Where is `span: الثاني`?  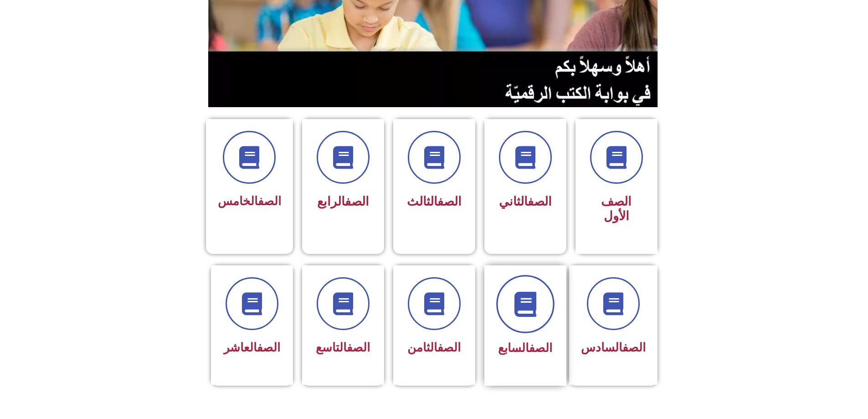 span: الثاني is located at coordinates (526, 202).